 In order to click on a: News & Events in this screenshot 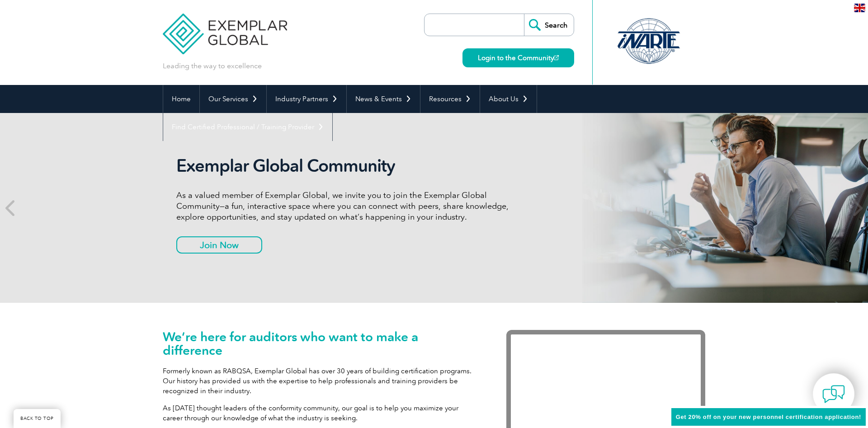, I will do `click(383, 99)`.